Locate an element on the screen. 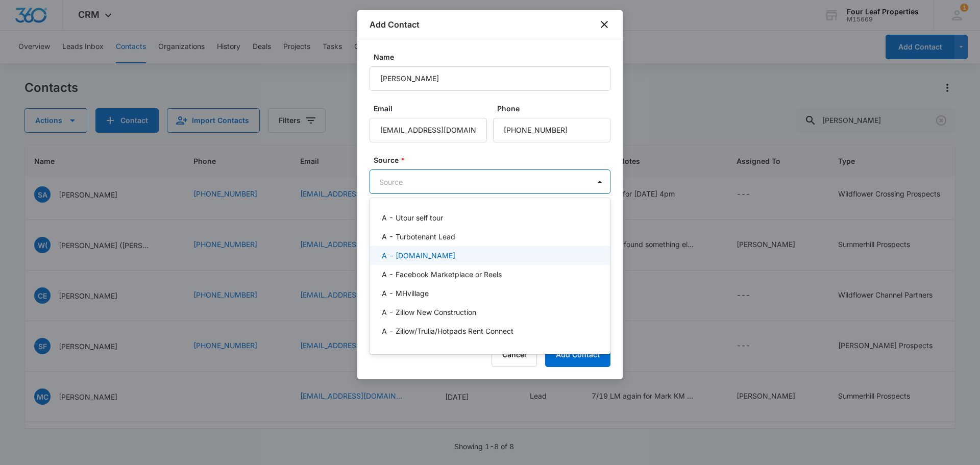  p: A - Utour self tour is located at coordinates (413, 218).